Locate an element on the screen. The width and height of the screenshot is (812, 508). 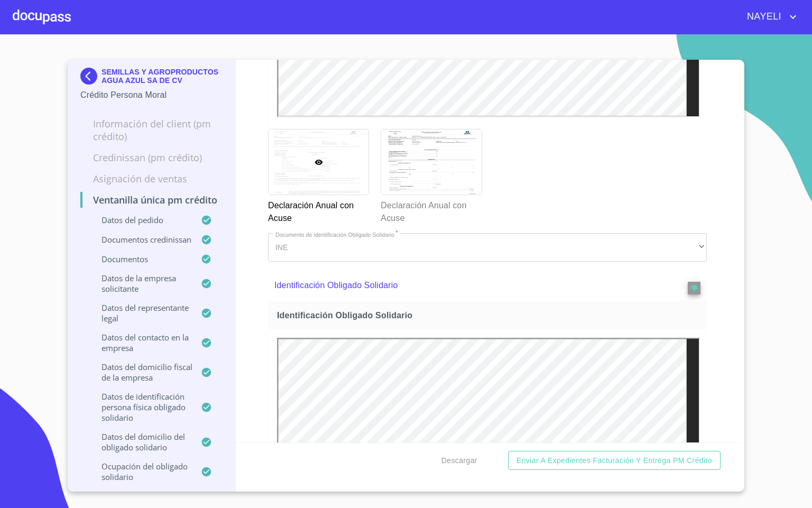
span: Identificación Obligado Solidario is located at coordinates (490, 315).